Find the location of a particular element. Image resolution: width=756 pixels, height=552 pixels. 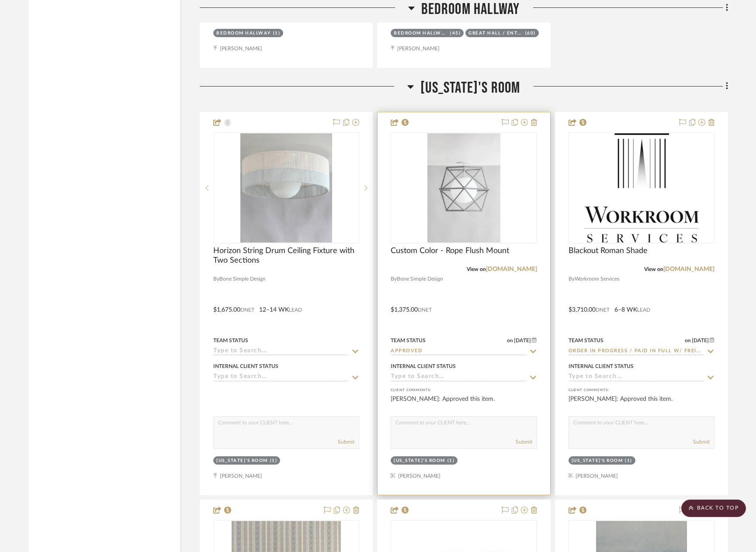

img: Horizon String Drum Ceiling Fixture with Two Sections is located at coordinates (286, 188).